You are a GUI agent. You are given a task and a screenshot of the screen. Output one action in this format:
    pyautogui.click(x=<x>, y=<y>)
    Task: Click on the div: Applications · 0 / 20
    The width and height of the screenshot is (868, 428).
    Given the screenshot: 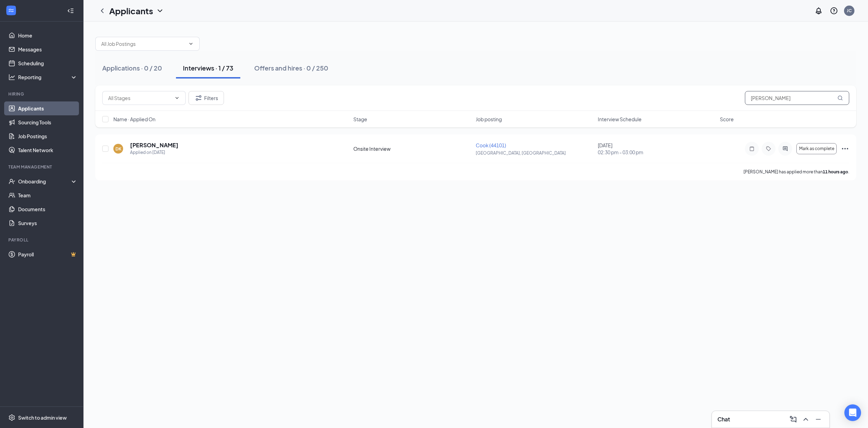 What is the action you would take?
    pyautogui.click(x=132, y=68)
    